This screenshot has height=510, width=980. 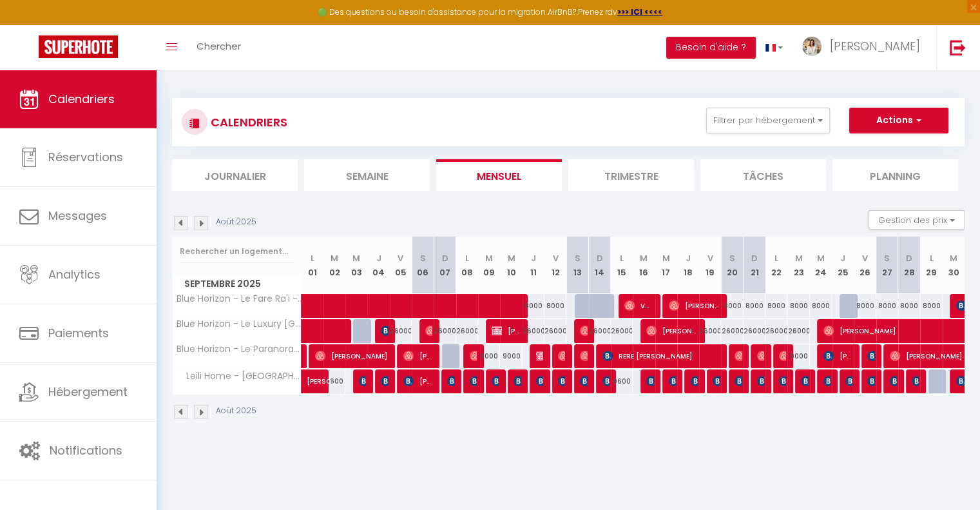 I want to click on input: Rechercher un logement..., so click(x=236, y=251).